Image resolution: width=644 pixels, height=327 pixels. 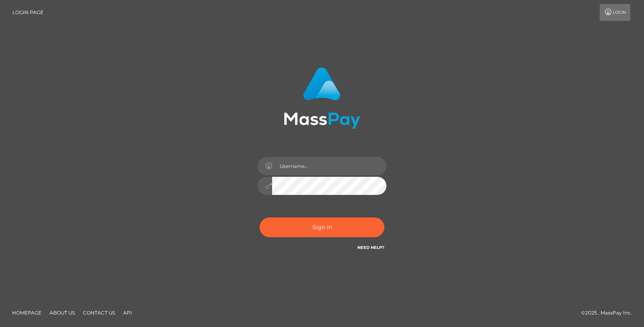 I want to click on a: API, so click(x=128, y=312).